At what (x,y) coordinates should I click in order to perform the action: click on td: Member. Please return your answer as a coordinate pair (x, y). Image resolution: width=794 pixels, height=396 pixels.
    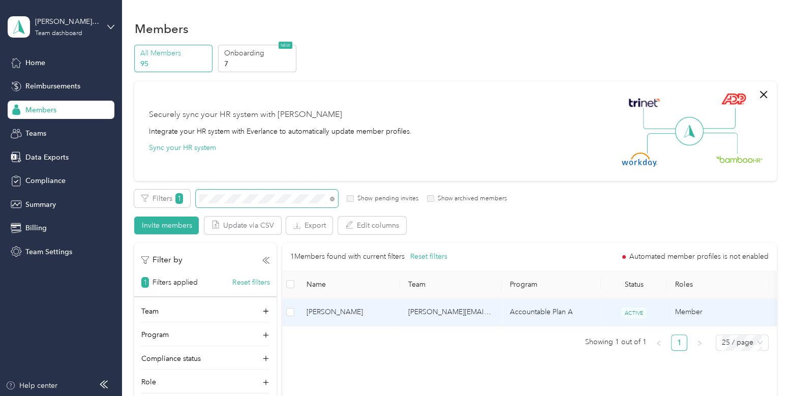
    Looking at the image, I should click on (718, 312).